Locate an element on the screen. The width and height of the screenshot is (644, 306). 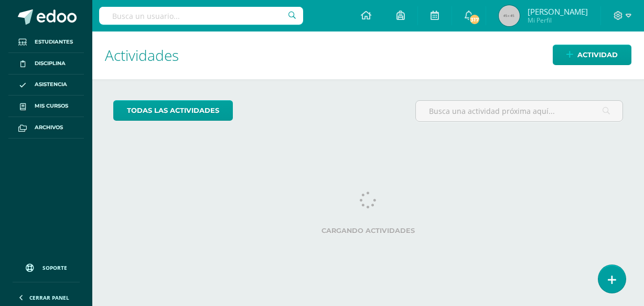
h1: Actividades is located at coordinates (368, 55).